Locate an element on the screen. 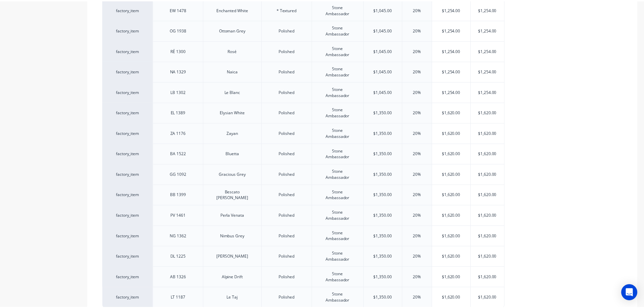 The width and height of the screenshot is (644, 308). div: Open Intercom Messenger is located at coordinates (634, 293).